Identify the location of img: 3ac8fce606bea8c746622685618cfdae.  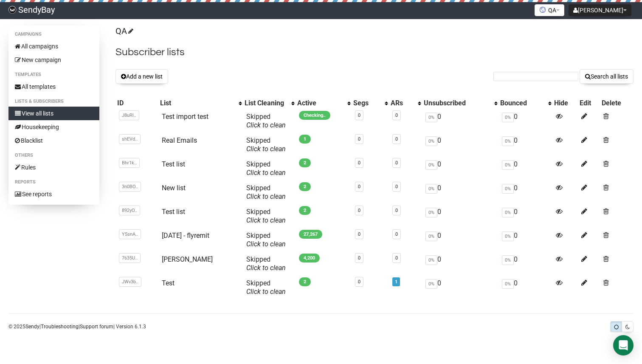
(12, 10).